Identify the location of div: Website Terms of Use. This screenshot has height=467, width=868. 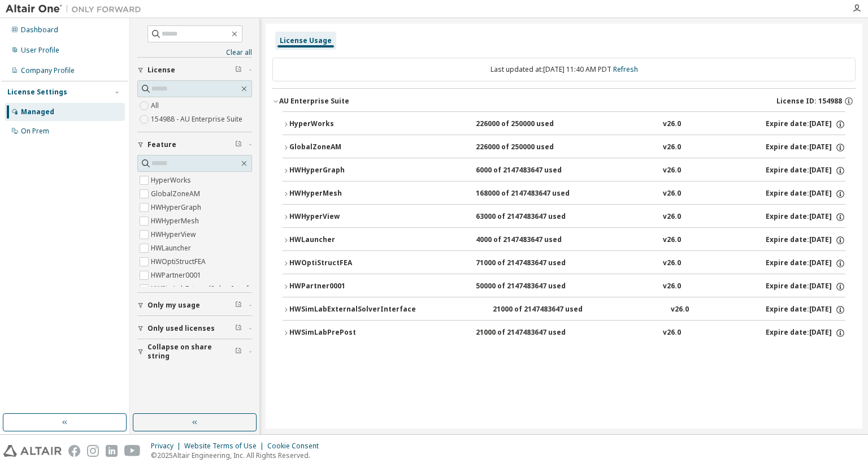
(226, 446).